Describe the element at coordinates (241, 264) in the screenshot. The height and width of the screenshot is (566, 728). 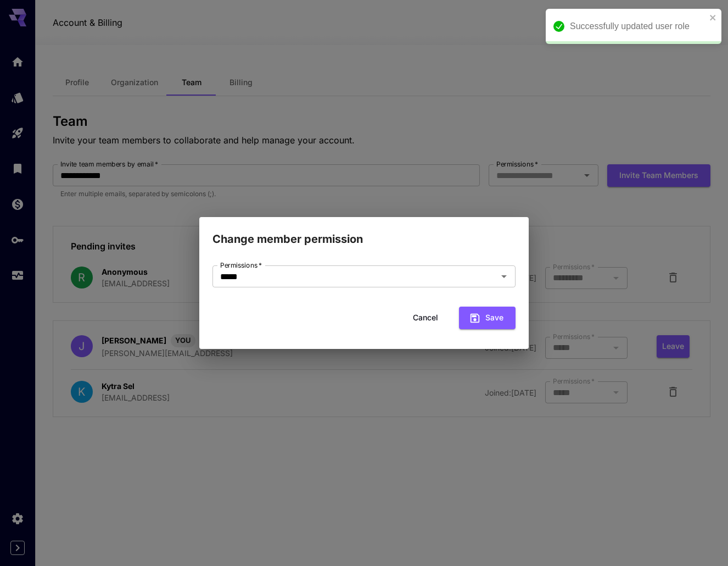
I see `label: Permissions` at that location.